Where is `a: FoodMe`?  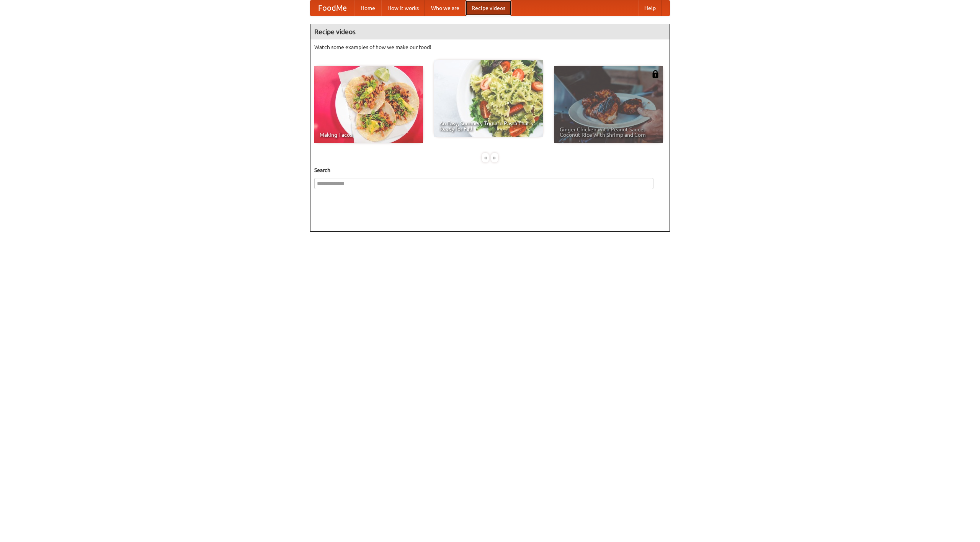
a: FoodMe is located at coordinates (332, 8).